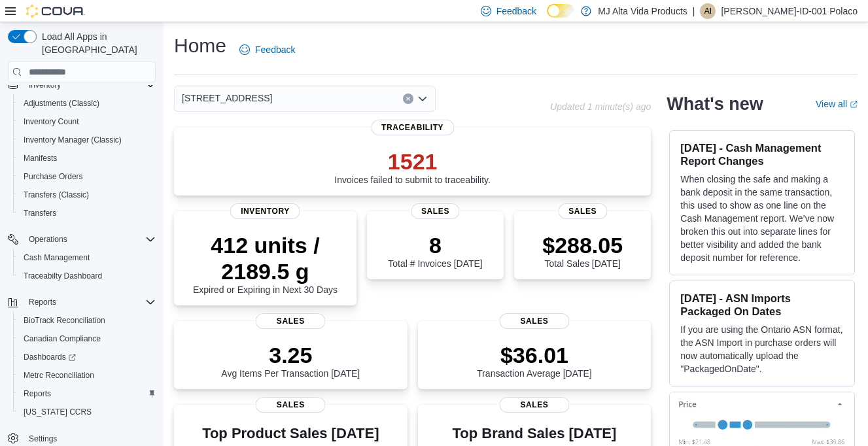 This screenshot has width=868, height=446. What do you see at coordinates (87, 122) in the screenshot?
I see `button: Inventory Count` at bounding box center [87, 122].